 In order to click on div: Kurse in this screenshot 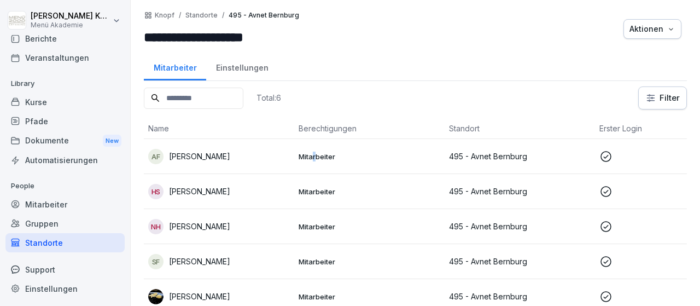, I will do `click(65, 102)`.